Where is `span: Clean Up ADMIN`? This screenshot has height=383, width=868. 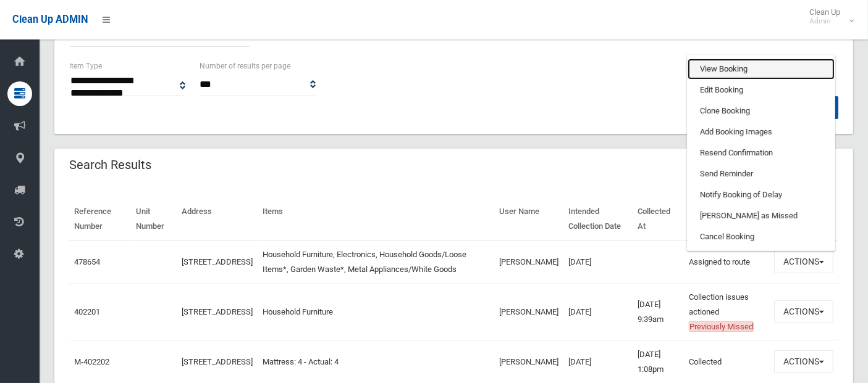
span: Clean Up ADMIN is located at coordinates (50, 19).